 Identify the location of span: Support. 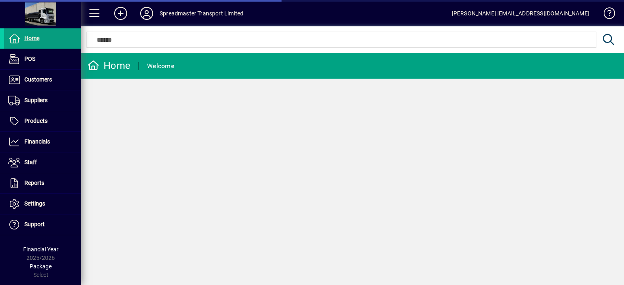
(35, 225).